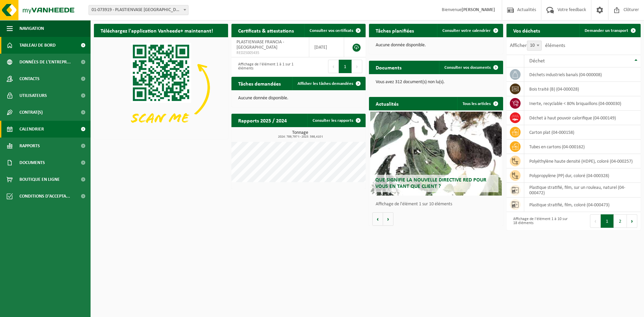 This screenshot has height=317, width=644. Describe the element at coordinates (582, 204) in the screenshot. I see `td: plastique stratifié, film, coloré (04-000473)` at that location.